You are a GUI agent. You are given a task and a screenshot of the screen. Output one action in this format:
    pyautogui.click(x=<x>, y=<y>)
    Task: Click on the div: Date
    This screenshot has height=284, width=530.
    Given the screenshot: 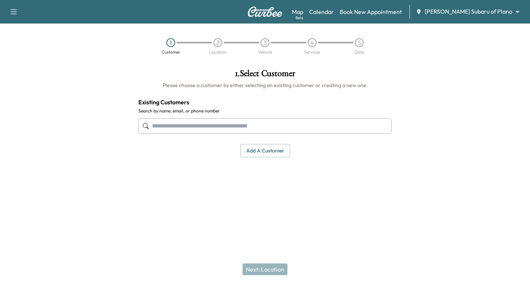 What is the action you would take?
    pyautogui.click(x=359, y=52)
    